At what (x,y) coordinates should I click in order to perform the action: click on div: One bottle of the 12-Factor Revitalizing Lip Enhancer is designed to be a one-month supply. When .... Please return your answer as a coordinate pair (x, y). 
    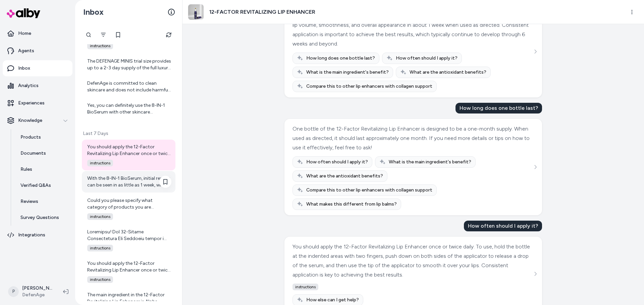
    Looking at the image, I should click on (412, 138).